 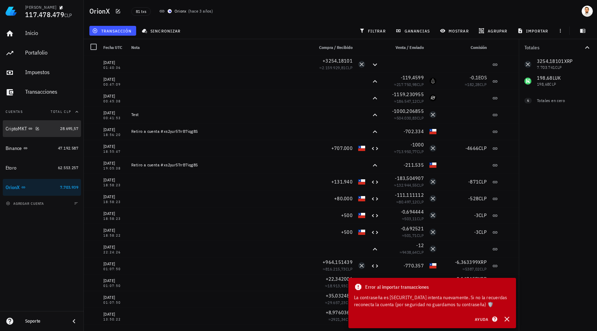 I want to click on span: Fecha UTC, so click(x=113, y=47).